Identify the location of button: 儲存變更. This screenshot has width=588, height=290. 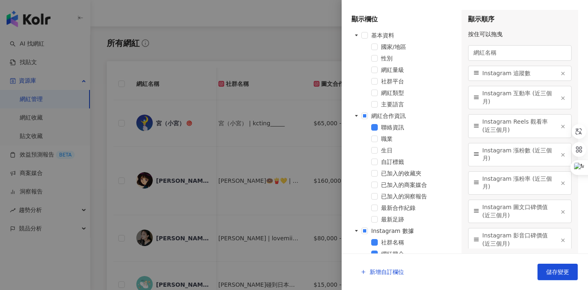
(557, 272).